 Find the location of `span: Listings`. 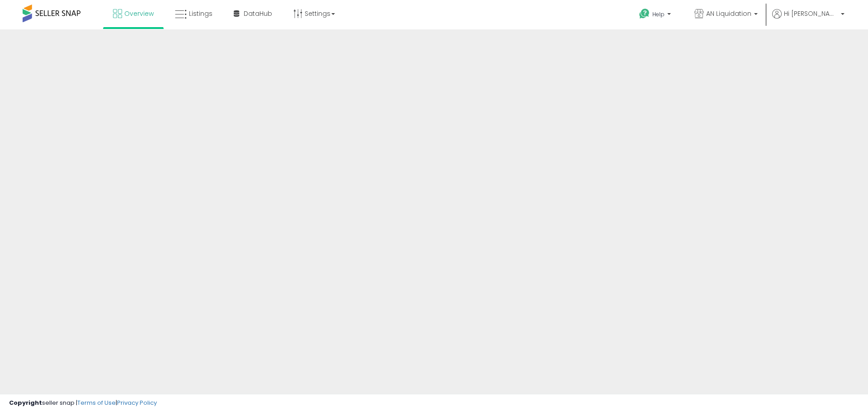

span: Listings is located at coordinates (201, 13).